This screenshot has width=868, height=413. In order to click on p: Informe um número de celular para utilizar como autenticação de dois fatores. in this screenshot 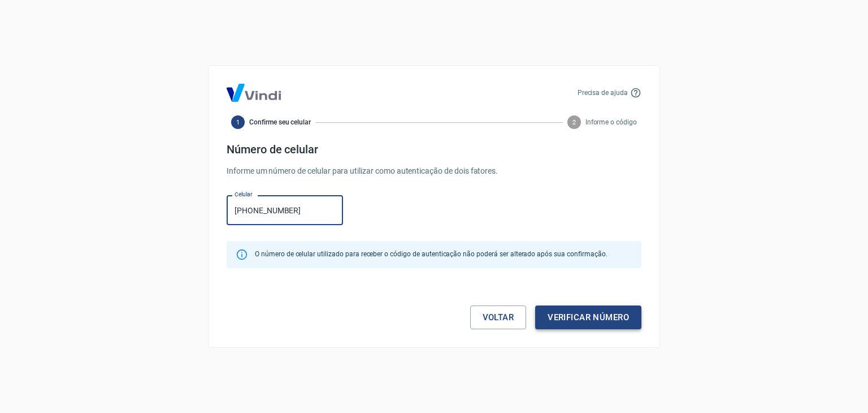, I will do `click(434, 171)`.